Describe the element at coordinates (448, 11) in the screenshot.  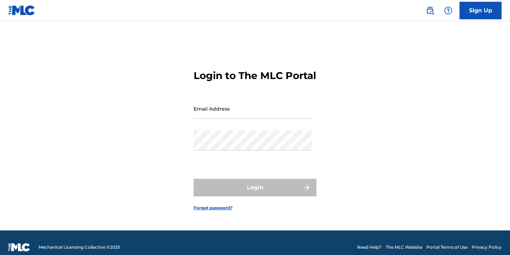
I see `div: Help` at that location.